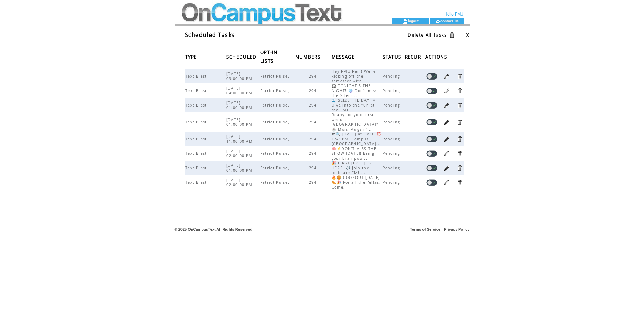 The height and width of the screenshot is (314, 644). I want to click on span: Scheduled Tasks, so click(210, 35).